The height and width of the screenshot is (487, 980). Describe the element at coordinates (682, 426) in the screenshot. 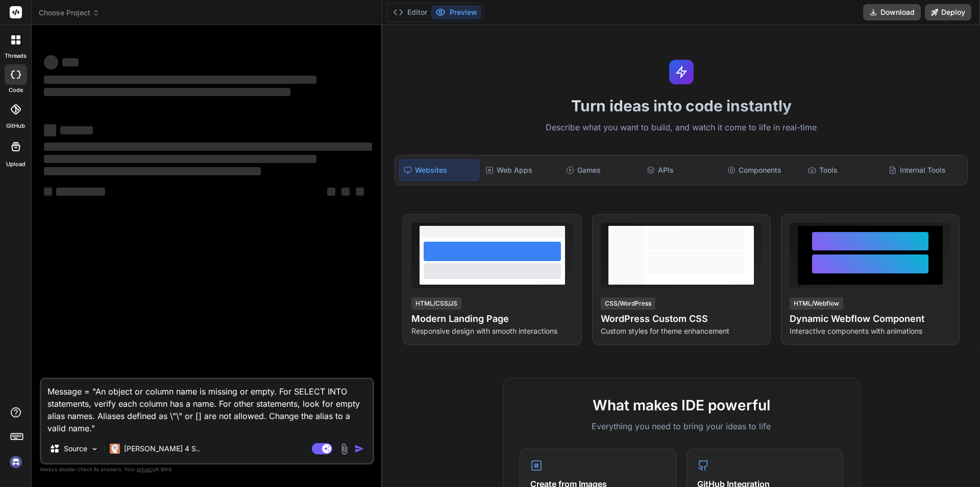

I see `p: Everything you need to bring your ideas to life` at that location.